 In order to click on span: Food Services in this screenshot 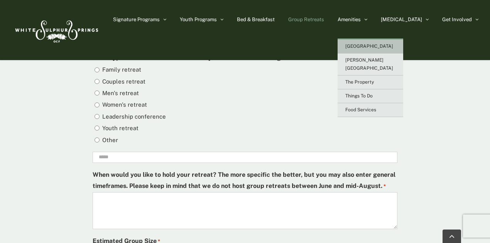, I will do `click(360, 110)`.